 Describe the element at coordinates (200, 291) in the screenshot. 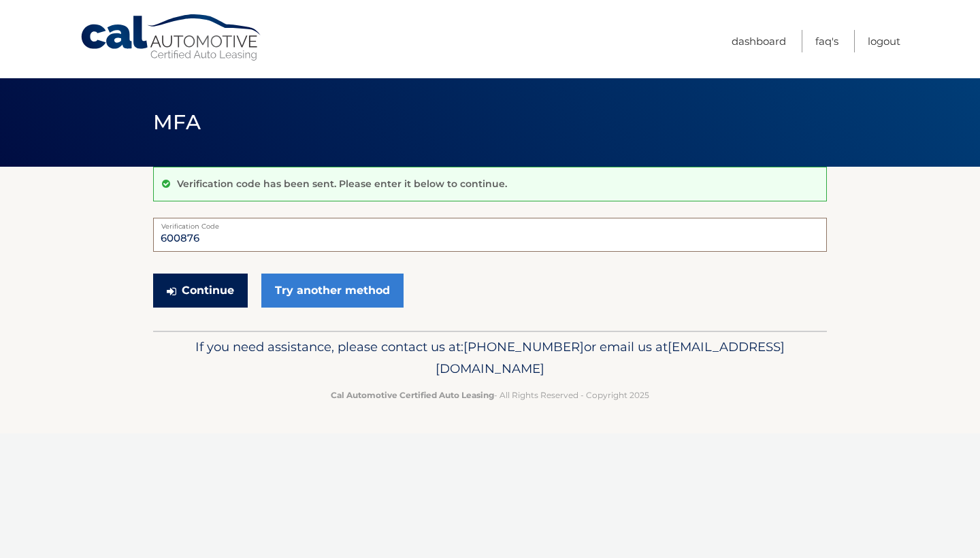

I see `button: Continue` at that location.